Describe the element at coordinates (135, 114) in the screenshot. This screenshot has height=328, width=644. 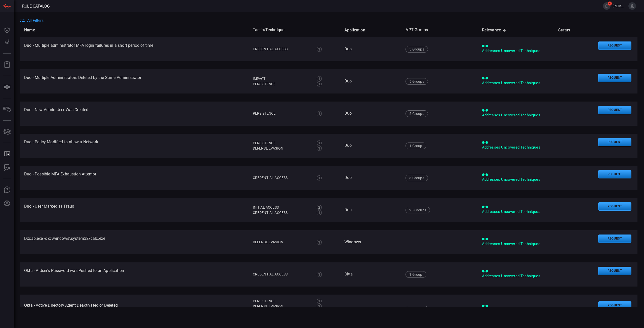
I see `td: Duo - New Admin User Was Created` at that location.